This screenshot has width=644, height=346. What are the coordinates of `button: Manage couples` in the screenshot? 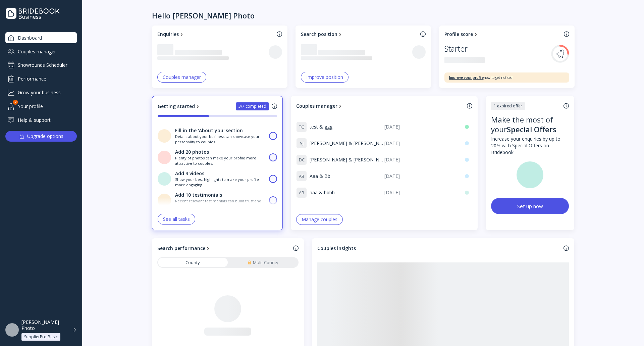 It's located at (319, 220).